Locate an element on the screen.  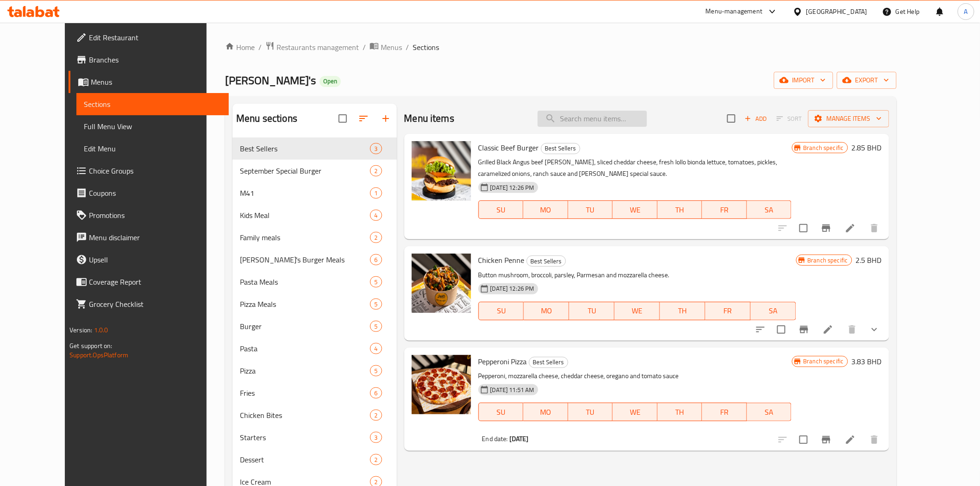
span: Dessert is located at coordinates (304, 460).